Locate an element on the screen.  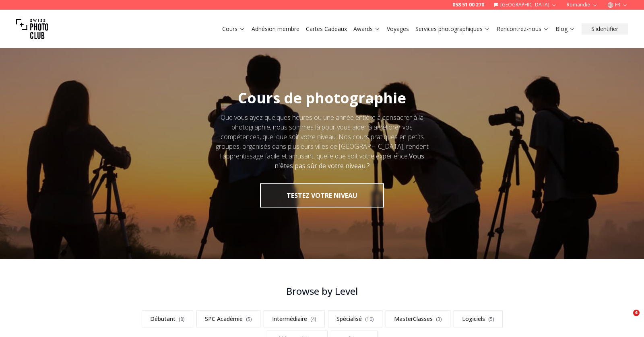
a: Rencontrez-nous is located at coordinates (523, 29).